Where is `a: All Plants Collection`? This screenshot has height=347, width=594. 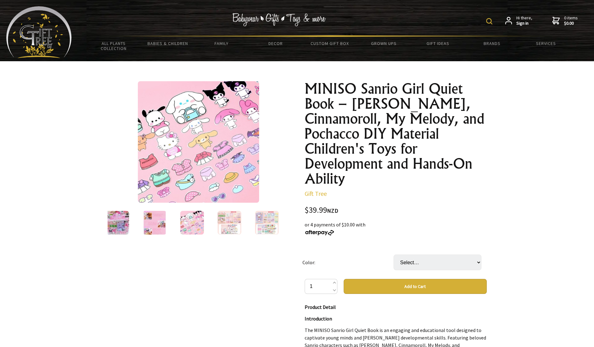
a: All Plants Collection is located at coordinates (114, 46).